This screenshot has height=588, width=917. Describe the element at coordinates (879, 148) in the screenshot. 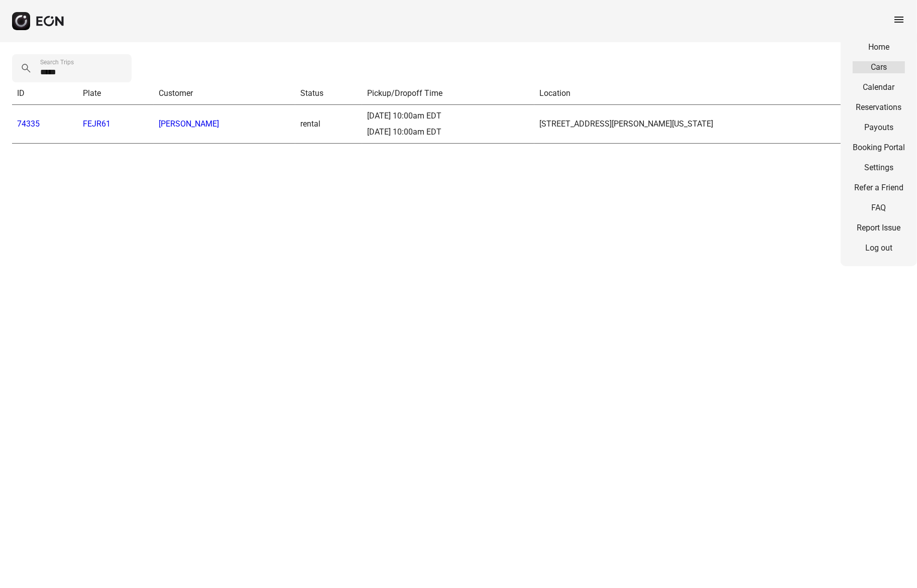

I see `a: Booking Portal` at that location.